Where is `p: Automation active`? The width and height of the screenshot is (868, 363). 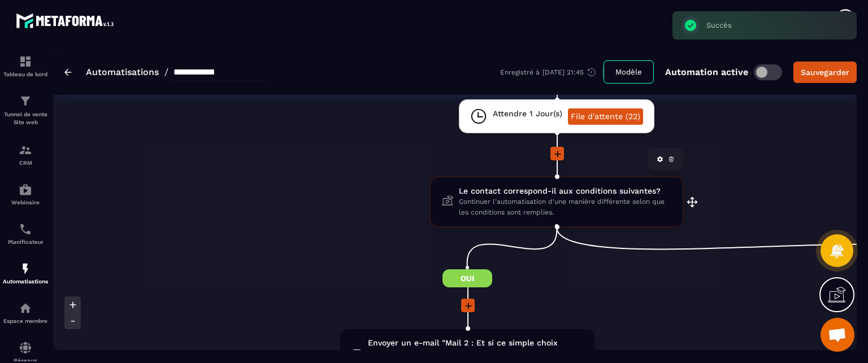
p: Automation active is located at coordinates (707, 72).